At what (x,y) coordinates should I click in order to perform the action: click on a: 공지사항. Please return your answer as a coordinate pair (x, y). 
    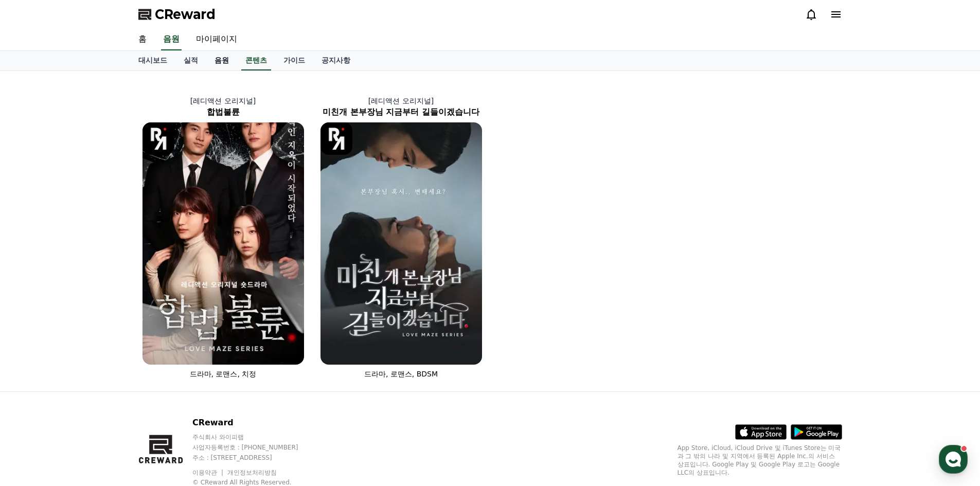
    Looking at the image, I should click on (336, 60).